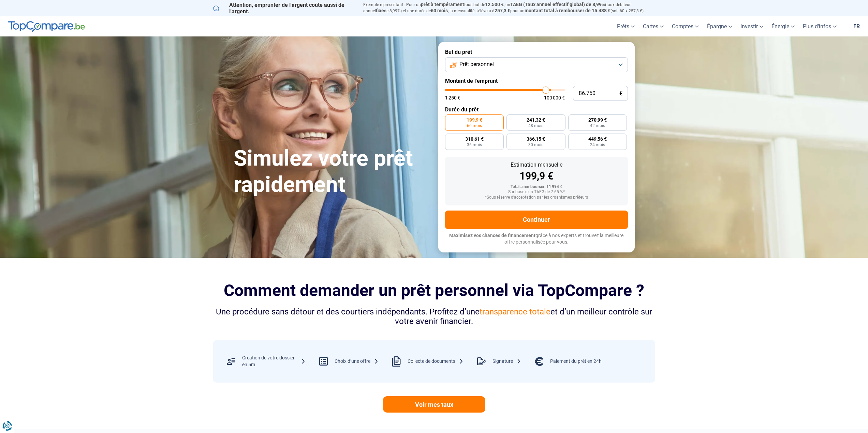  I want to click on div: Sur base d'un TAEG de 7.65 %*, so click(537, 192).